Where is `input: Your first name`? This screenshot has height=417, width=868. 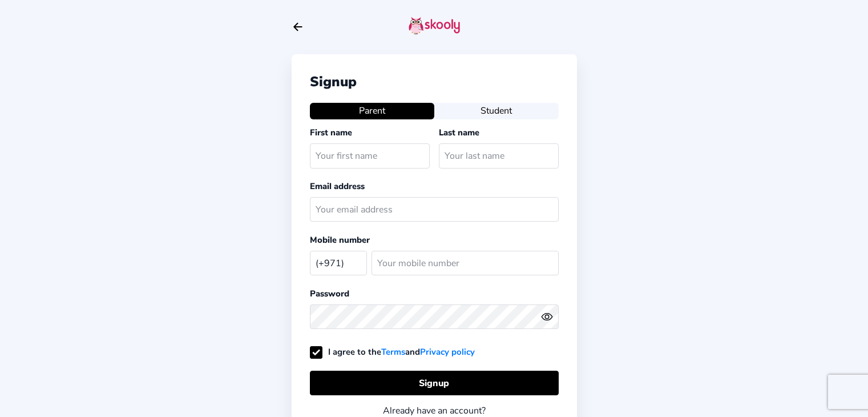 input: Your first name is located at coordinates (370, 155).